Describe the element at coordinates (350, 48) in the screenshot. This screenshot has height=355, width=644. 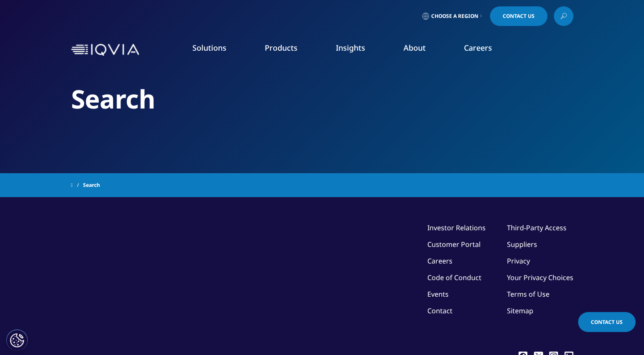
I see `a: Insights` at that location.